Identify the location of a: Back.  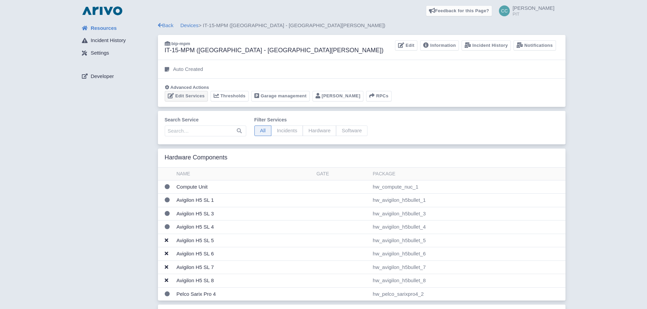
(166, 25).